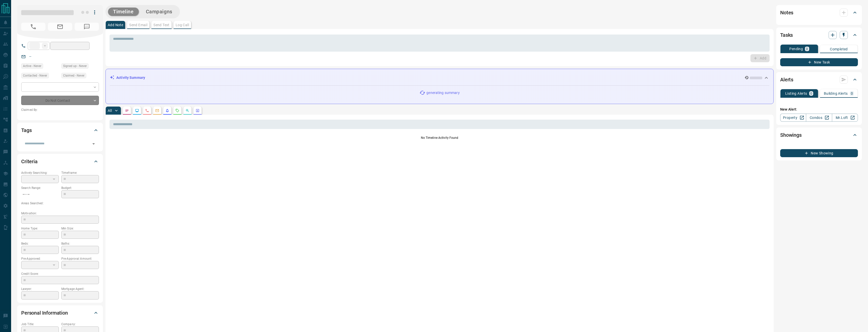  What do you see at coordinates (796, 94) in the screenshot?
I see `p: Listing Alerts` at bounding box center [796, 94].